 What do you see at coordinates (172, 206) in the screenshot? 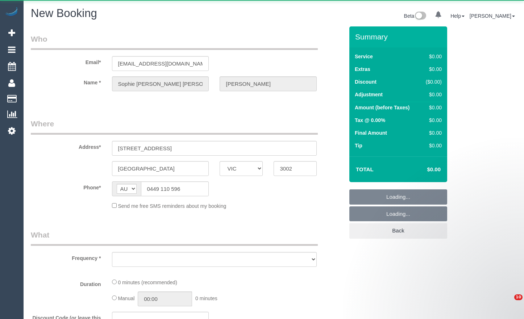
I see `span: Send me free SMS reminders about my booking` at bounding box center [172, 206].